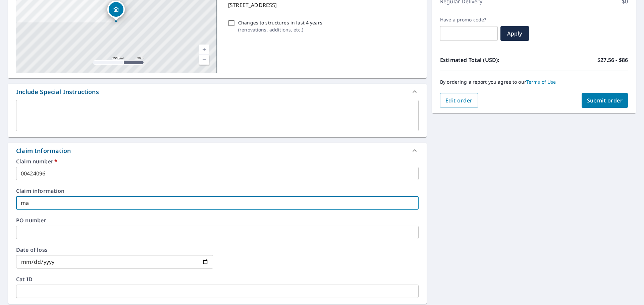 This screenshot has height=305, width=644. I want to click on a: Terms of Use, so click(541, 82).